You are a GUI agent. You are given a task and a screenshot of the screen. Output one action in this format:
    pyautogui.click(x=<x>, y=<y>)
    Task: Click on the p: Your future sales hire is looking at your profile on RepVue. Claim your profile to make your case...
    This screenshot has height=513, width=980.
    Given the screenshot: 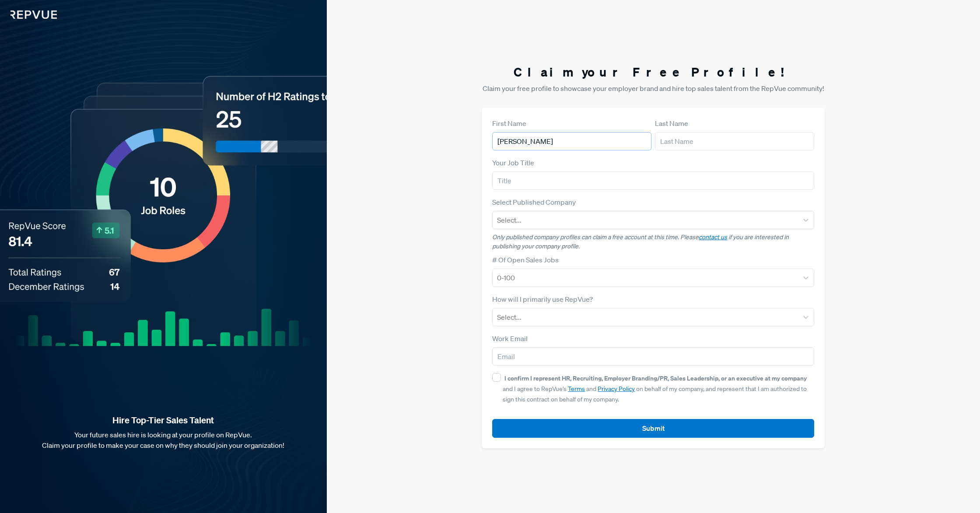 What is the action you would take?
    pyautogui.click(x=163, y=440)
    